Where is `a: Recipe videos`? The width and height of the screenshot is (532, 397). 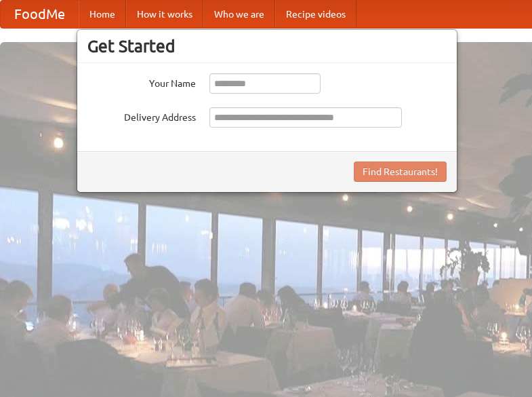
a: Recipe videos is located at coordinates (316, 14).